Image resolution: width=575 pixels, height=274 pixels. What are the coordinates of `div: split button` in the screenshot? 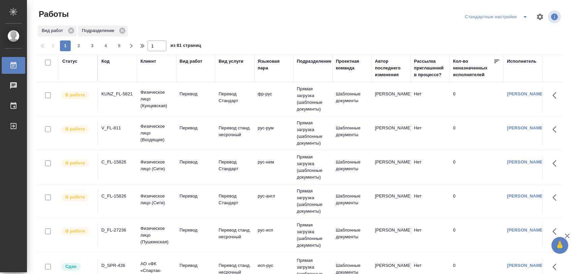 It's located at (497, 17).